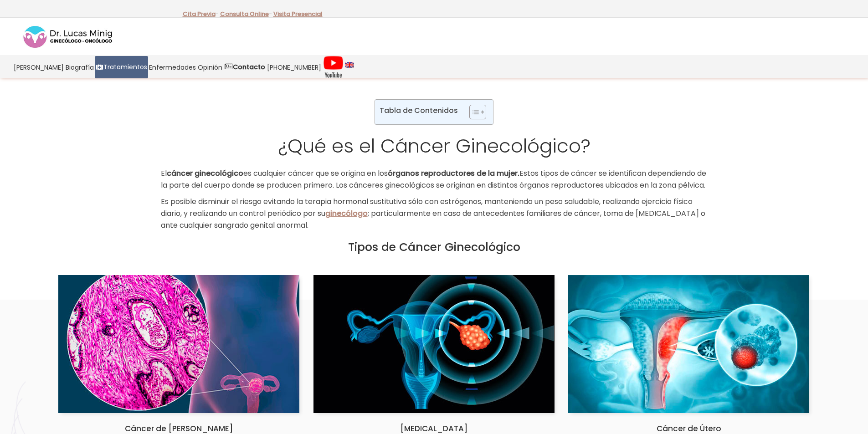  Describe the element at coordinates (172, 67) in the screenshot. I see `a: Enfermedades` at that location.